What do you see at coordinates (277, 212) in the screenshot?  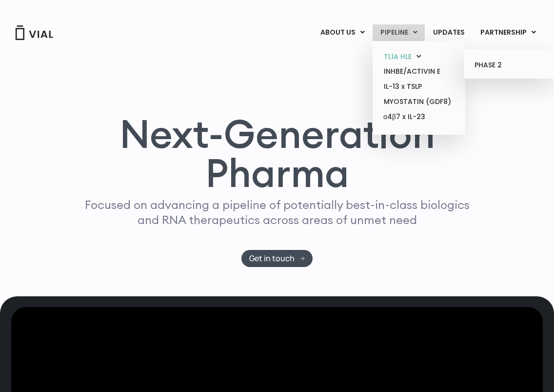 I see `p: Focused on advancing a pipeline of potentially best-in-class biologics and RNA therapeutics acros...` at bounding box center [277, 212].